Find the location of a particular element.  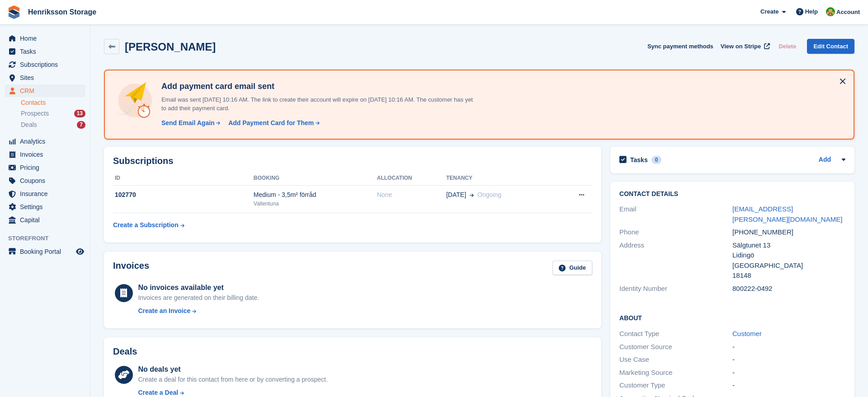

span: Pricing is located at coordinates (47, 168).